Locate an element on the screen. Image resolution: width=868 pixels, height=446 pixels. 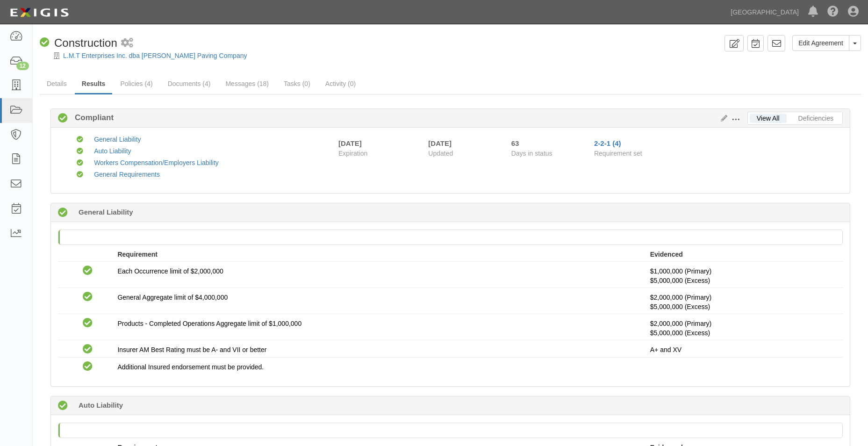
a: Tasks (0) is located at coordinates (297, 84).